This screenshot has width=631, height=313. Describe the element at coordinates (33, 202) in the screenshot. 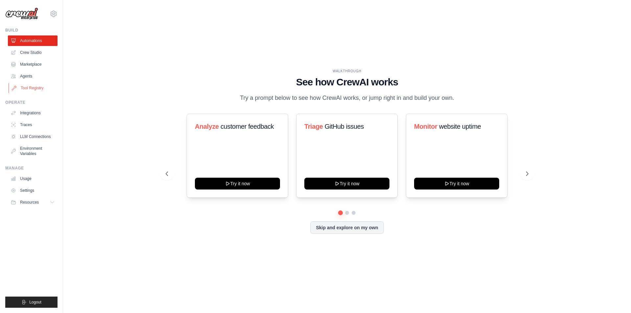

I see `button: Resources` at that location.